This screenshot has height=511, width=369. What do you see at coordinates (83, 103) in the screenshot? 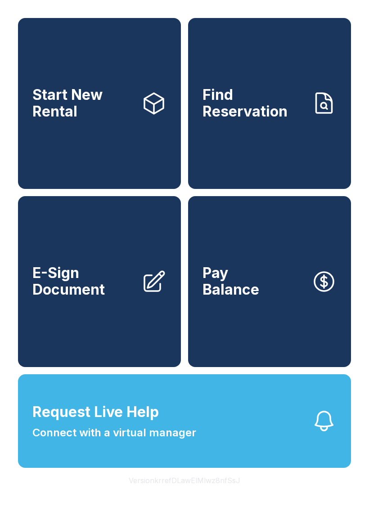
I see `span: Start New Rental` at bounding box center [83, 103].